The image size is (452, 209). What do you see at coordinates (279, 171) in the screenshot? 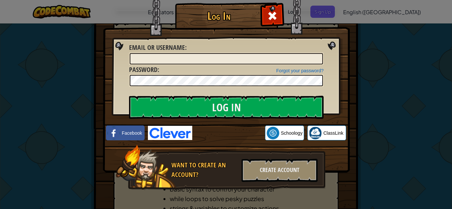
I see `div: Create Account` at bounding box center [279, 171].